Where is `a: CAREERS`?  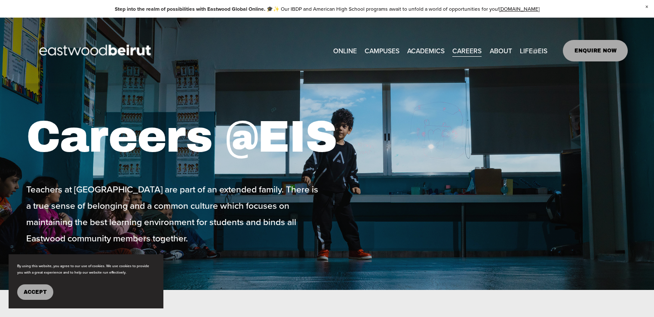
a: CAREERS is located at coordinates (467, 50).